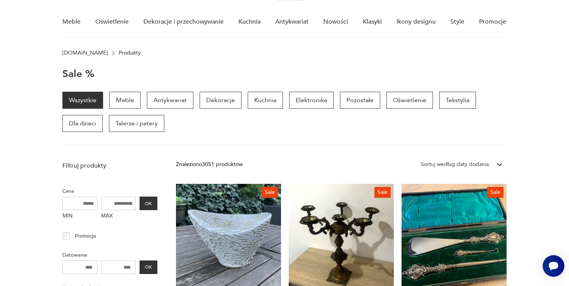 The height and width of the screenshot is (286, 569). I want to click on a: Tekstylia, so click(457, 100).